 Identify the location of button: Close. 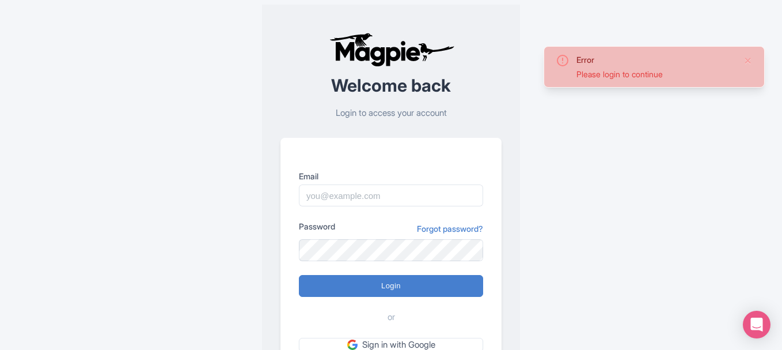
(748, 60).